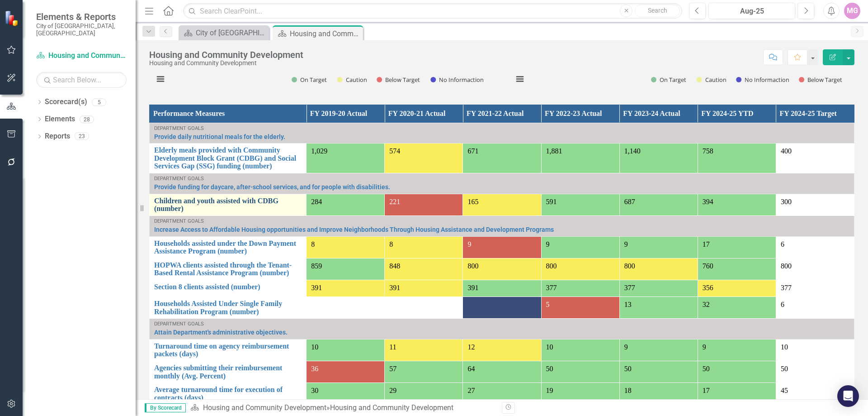 This screenshot has width=868, height=416. I want to click on button: MG, so click(852, 11).